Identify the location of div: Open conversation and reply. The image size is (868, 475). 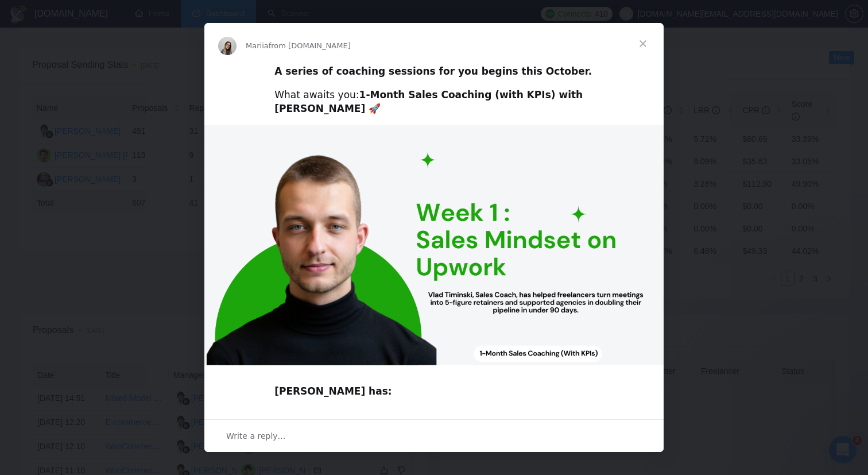
(434, 435).